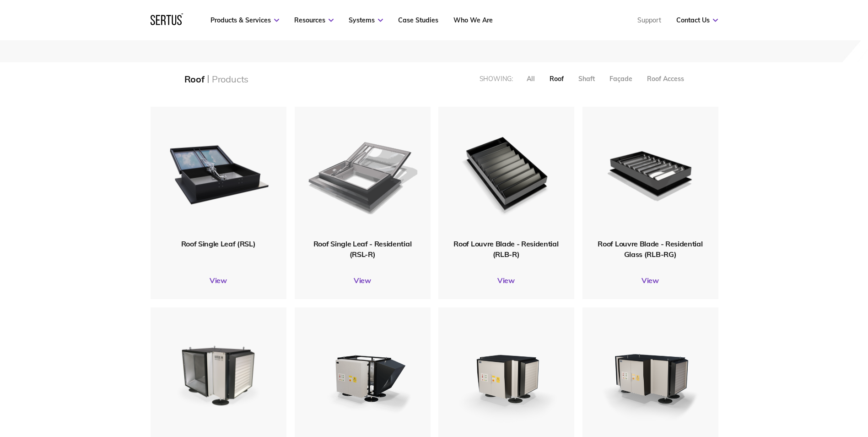 The height and width of the screenshot is (437, 868). What do you see at coordinates (621, 79) in the screenshot?
I see `div: Façade` at bounding box center [621, 79].